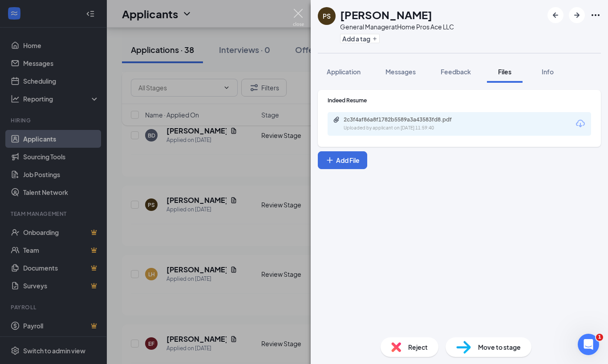  What do you see at coordinates (456, 72) in the screenshot?
I see `span: Feedback` at bounding box center [456, 72].